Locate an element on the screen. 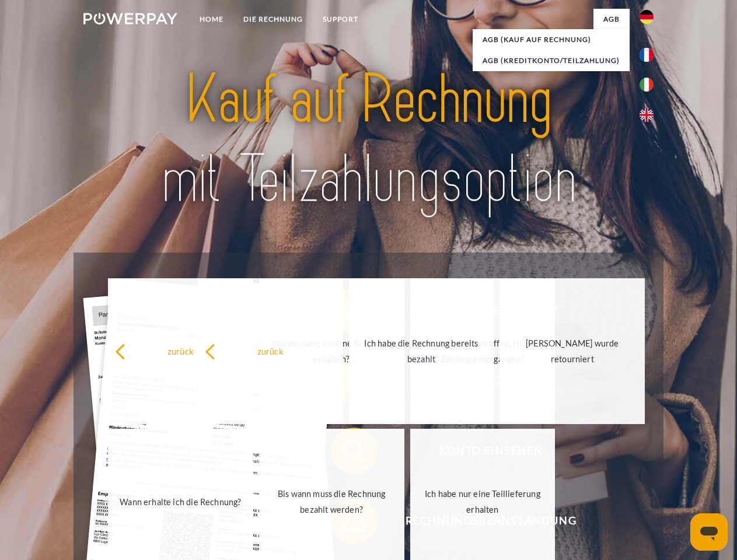 The height and width of the screenshot is (560, 737). img: de is located at coordinates (646, 17).